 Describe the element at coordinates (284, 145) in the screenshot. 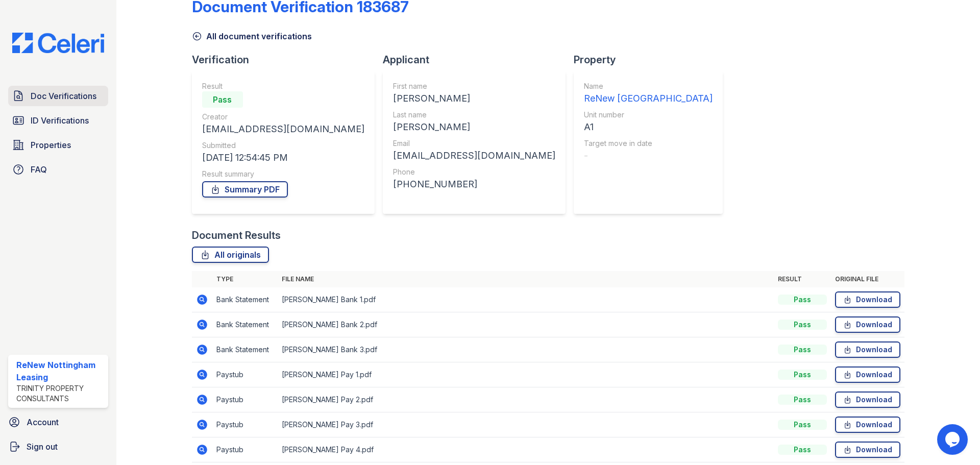

I see `div: Submitted` at that location.